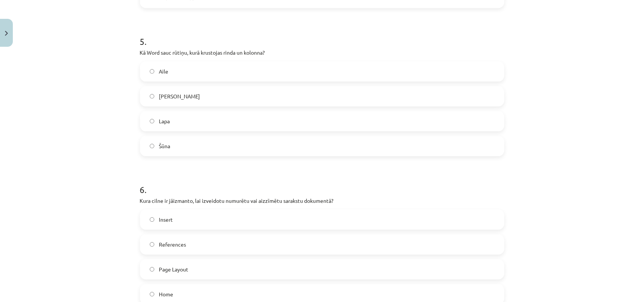 The width and height of the screenshot is (644, 302). Describe the element at coordinates (152, 244) in the screenshot. I see `input: References` at that location.